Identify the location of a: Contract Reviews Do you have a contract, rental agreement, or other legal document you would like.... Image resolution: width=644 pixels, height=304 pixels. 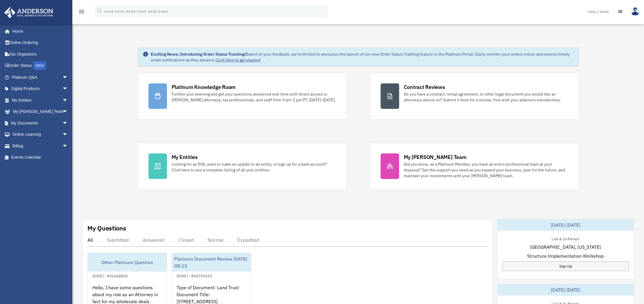
(474, 96).